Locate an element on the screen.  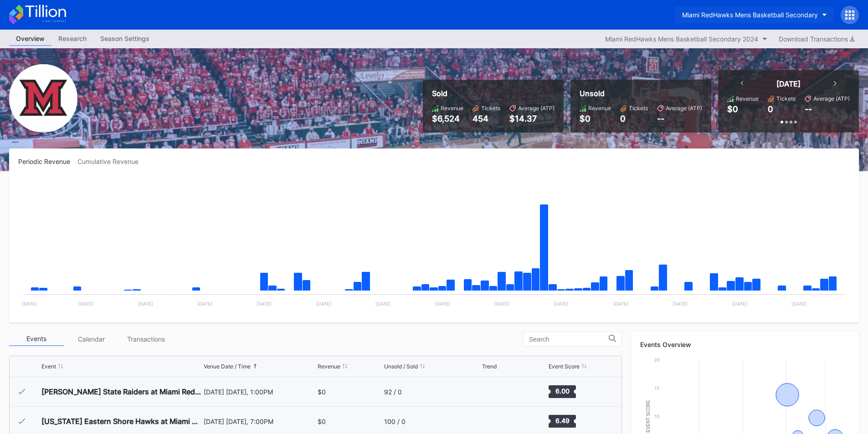
text: 20 is located at coordinates (656, 359).